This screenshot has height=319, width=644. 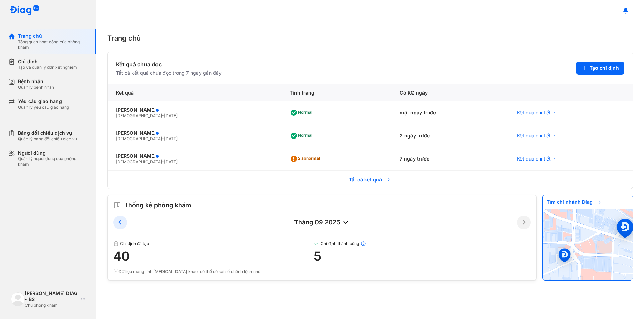 I want to click on span: Chỉ định thành công, so click(x=422, y=244).